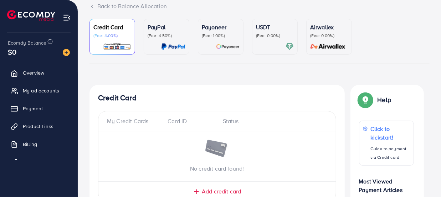 Image resolution: width=441 pixels, height=197 pixels. Describe the element at coordinates (39, 126) in the screenshot. I see `a: Product Links` at that location.